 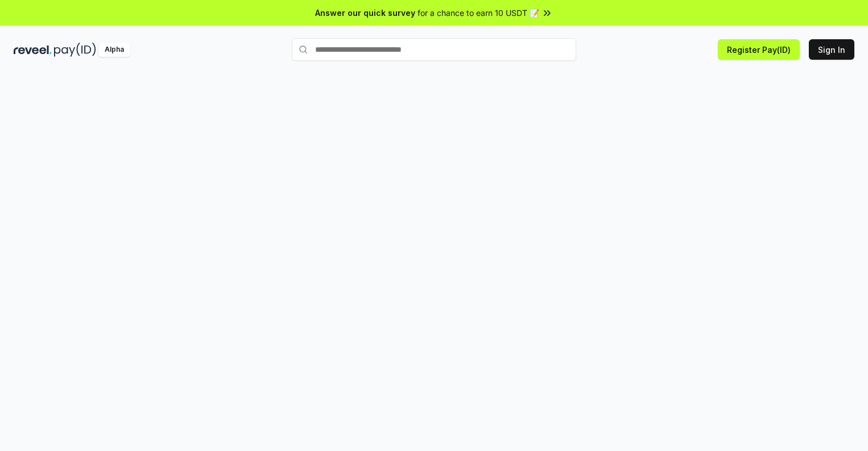 What do you see at coordinates (479, 13) in the screenshot?
I see `span: for a chance to earn 10 USDT 📝` at bounding box center [479, 13].